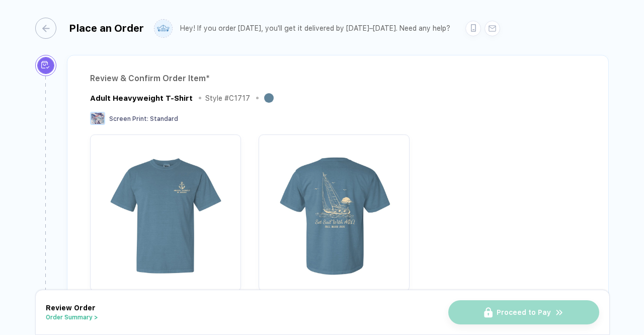  What do you see at coordinates (106, 28) in the screenshot?
I see `div: Place an Order` at bounding box center [106, 28].